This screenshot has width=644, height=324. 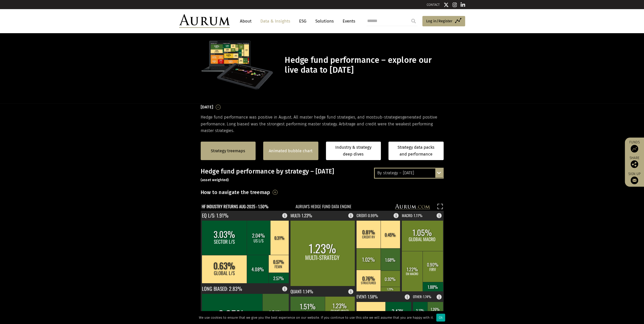 What do you see at coordinates (635, 164) in the screenshot?
I see `img: Share this post` at bounding box center [635, 164].